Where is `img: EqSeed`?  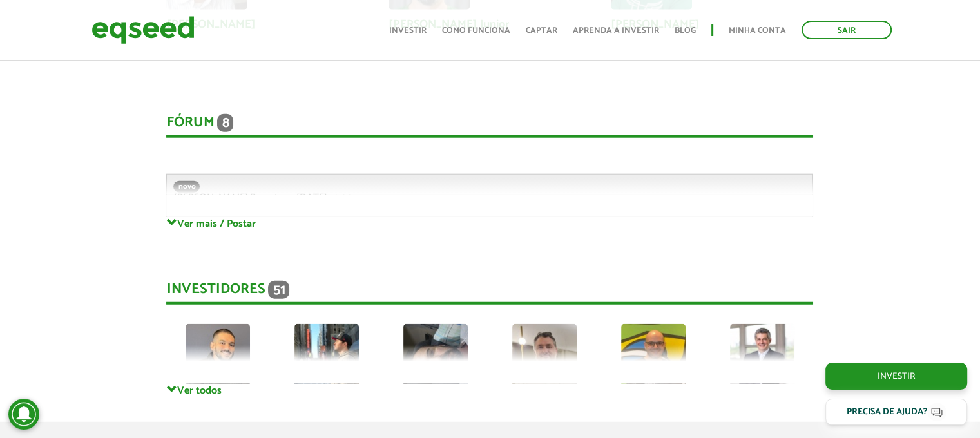
img: EqSeed is located at coordinates (143, 30).